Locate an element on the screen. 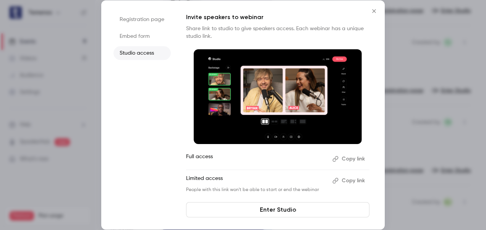 This screenshot has width=486, height=230. p: People with this link won't be able to start or end the webinar is located at coordinates (256, 190).